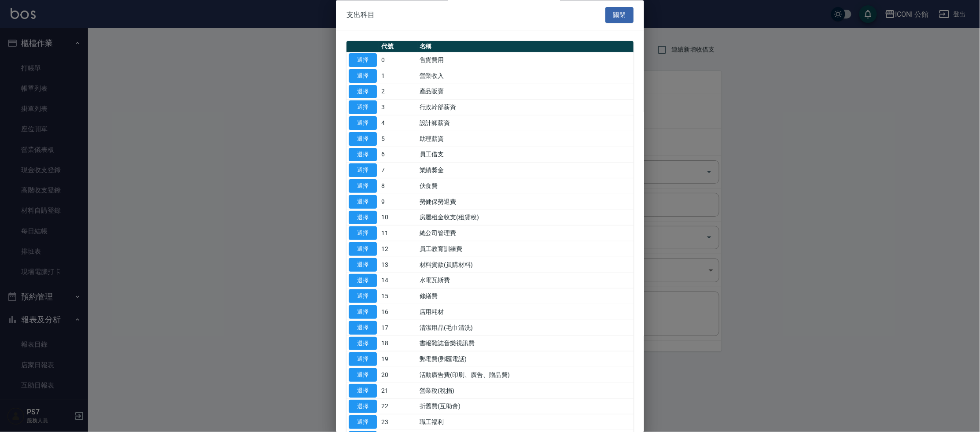  I want to click on span: 支出科目, so click(360, 15).